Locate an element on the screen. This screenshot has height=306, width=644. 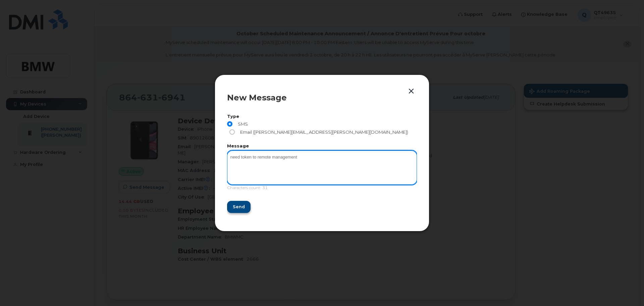
label: Message is located at coordinates (322, 146).